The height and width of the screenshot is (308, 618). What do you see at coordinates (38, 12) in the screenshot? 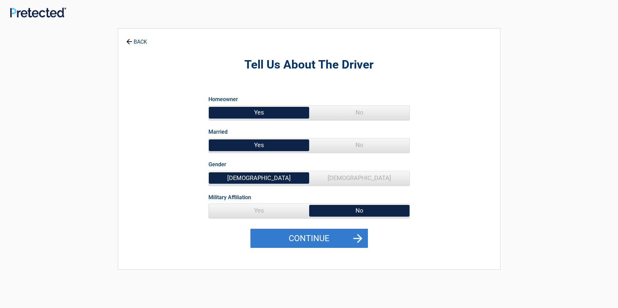
I see `img: Main Logo` at bounding box center [38, 12].